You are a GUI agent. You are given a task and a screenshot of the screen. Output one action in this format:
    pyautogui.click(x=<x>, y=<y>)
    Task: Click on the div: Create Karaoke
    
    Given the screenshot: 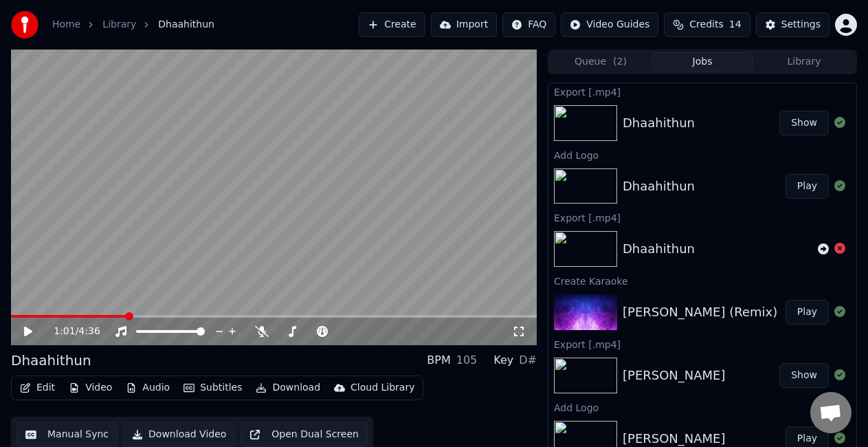 What is the action you would take?
    pyautogui.click(x=702, y=281)
    